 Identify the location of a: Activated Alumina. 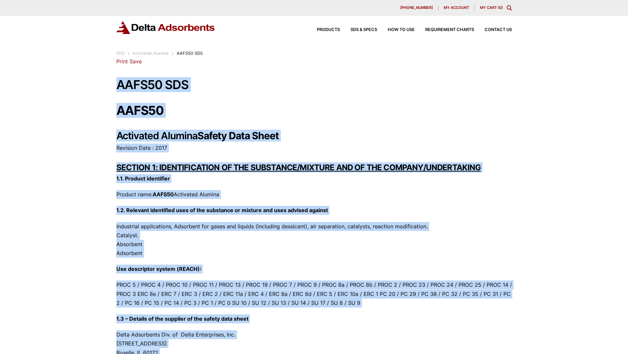
(150, 53).